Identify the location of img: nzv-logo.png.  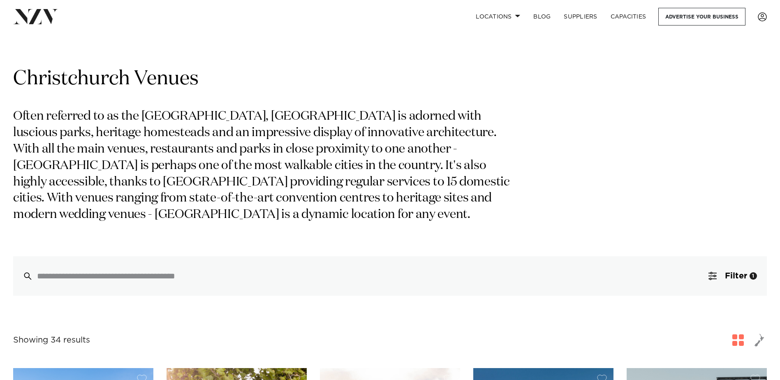
(35, 16).